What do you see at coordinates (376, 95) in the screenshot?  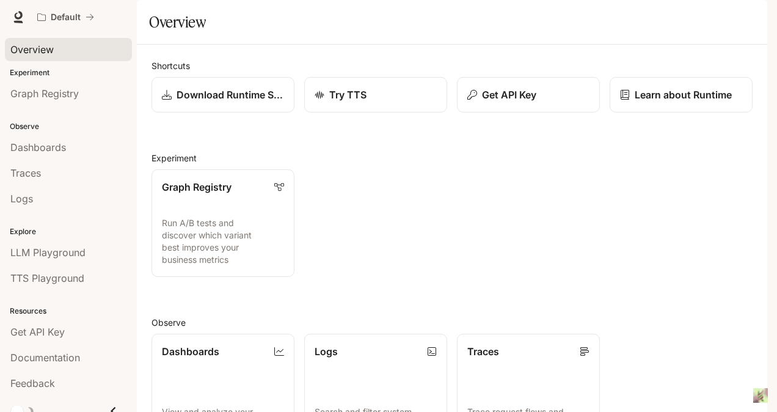 I see `a: Try TTS` at bounding box center [376, 95].